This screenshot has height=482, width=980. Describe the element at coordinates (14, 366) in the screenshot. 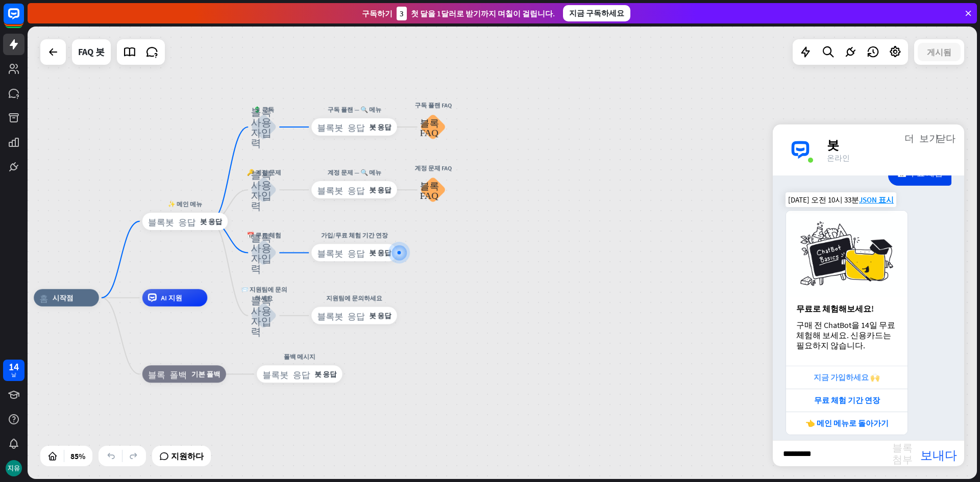

I see `font: 14` at that location.